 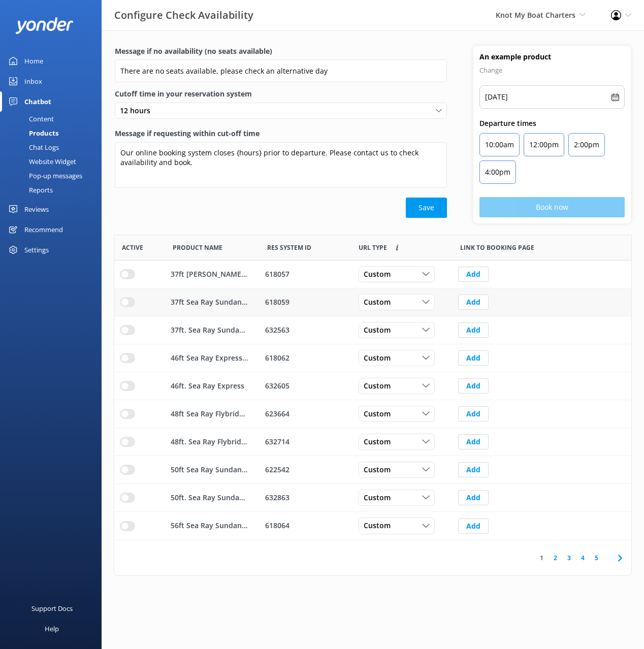 I want to click on div: Content, so click(x=30, y=118).